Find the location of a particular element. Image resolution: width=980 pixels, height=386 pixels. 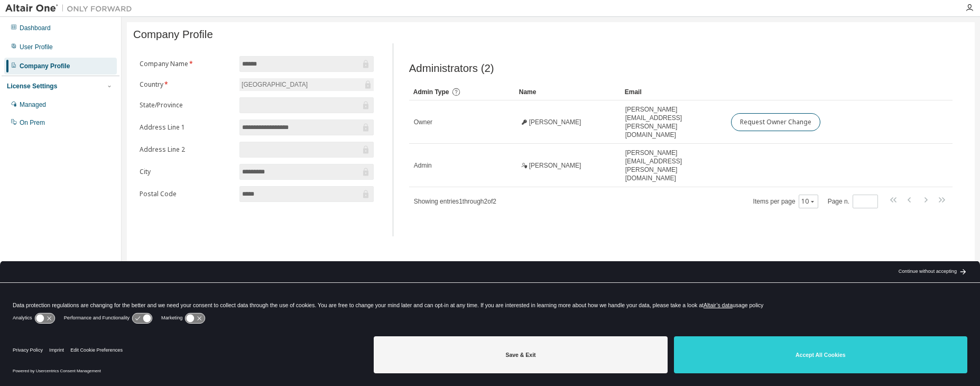

div: Dashboard is located at coordinates (35, 28).